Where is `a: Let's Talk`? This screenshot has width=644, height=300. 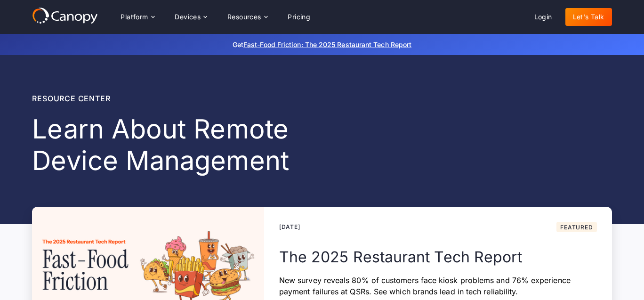
a: Let's Talk is located at coordinates (588, 17).